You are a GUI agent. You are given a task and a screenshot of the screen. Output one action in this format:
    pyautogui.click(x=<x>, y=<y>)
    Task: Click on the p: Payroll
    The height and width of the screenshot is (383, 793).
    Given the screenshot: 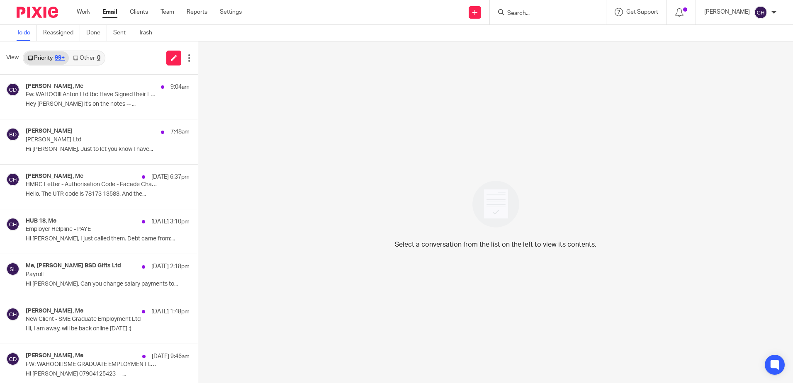 What is the action you would take?
    pyautogui.click(x=91, y=275)
    